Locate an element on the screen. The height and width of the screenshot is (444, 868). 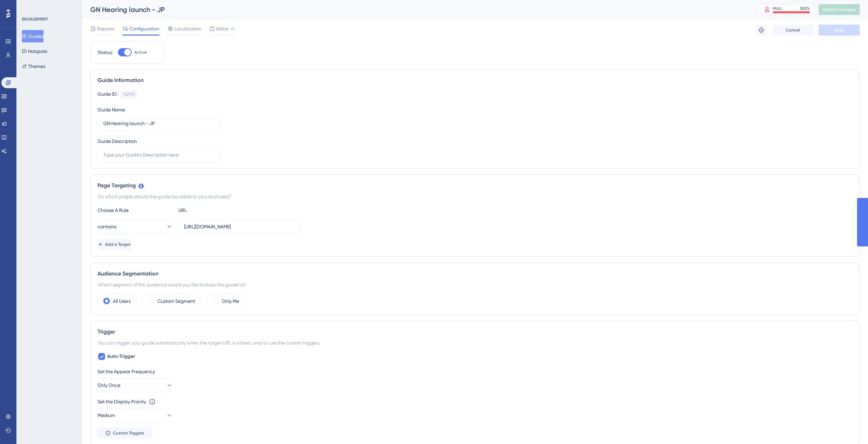
label: Only Me is located at coordinates (231, 301).